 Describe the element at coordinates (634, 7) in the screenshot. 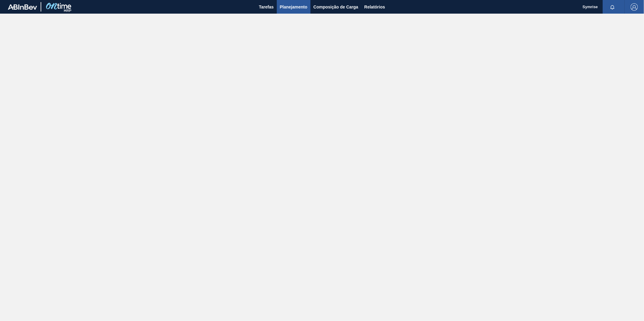

I see `img: Logout` at that location.